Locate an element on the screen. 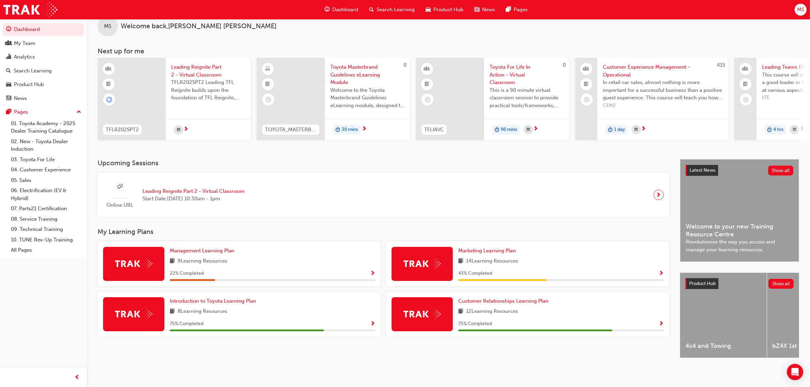 Image resolution: width=810 pixels, height=387 pixels. div: Search Learning is located at coordinates (33, 71).